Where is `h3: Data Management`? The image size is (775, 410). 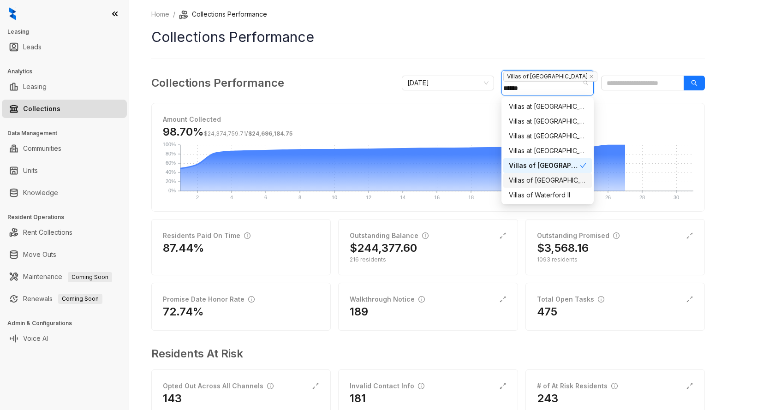
h3: Data Management is located at coordinates (68, 133).